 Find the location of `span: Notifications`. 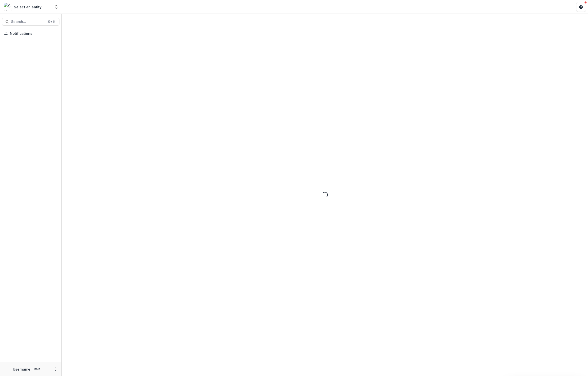

span: Notifications is located at coordinates (33, 33).